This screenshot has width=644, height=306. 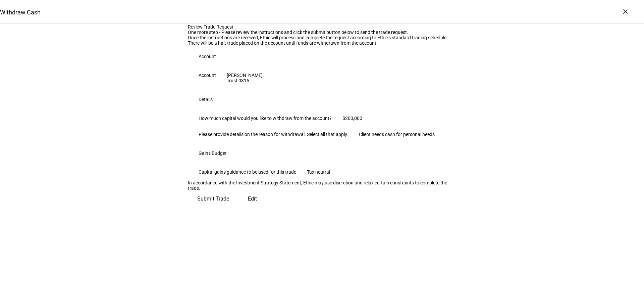 I want to click on div: Trust 0315, so click(x=244, y=81).